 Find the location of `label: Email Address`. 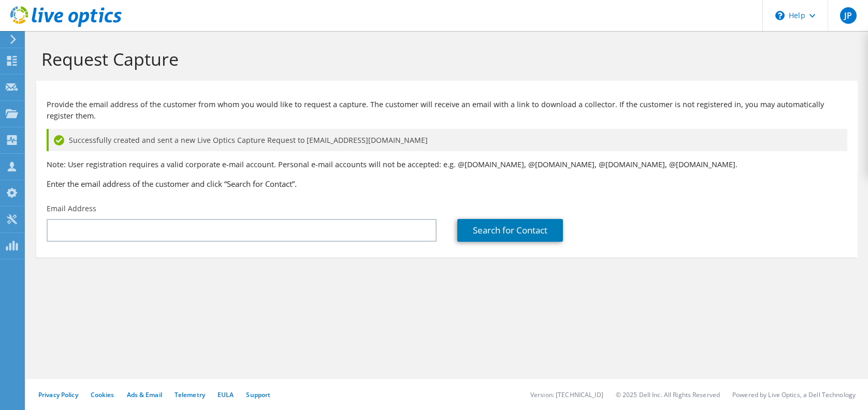

label: Email Address is located at coordinates (72, 209).